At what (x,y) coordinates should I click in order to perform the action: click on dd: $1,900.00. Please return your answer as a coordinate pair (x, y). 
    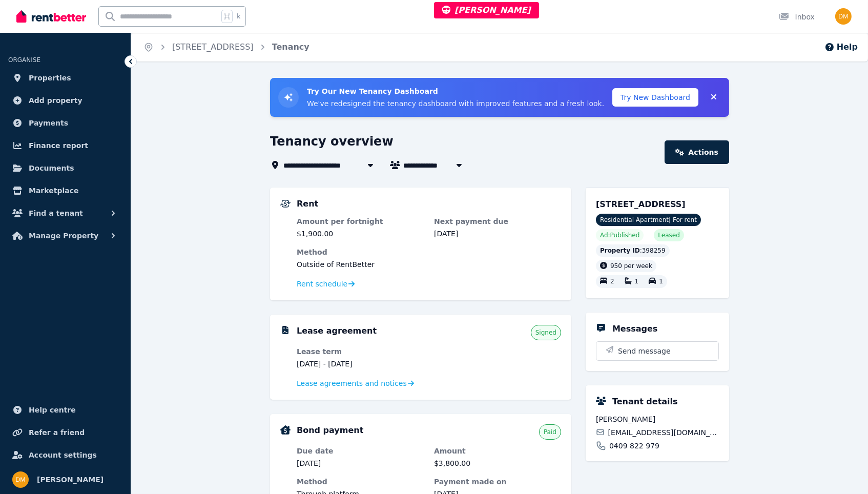
    Looking at the image, I should click on (360, 233).